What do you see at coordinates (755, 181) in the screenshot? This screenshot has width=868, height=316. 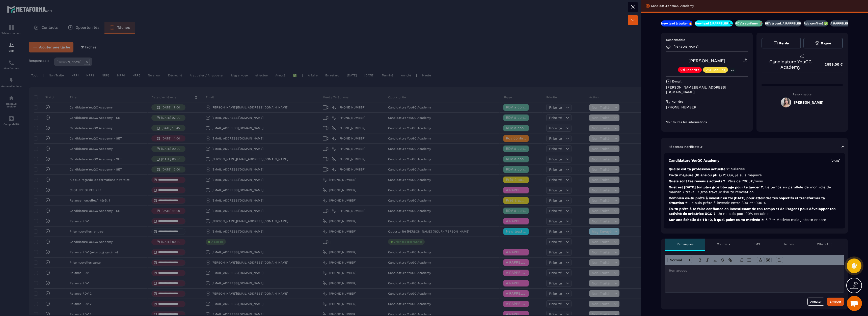 I see `p: Quels sont tes revenus actuels ?` at bounding box center [755, 181].